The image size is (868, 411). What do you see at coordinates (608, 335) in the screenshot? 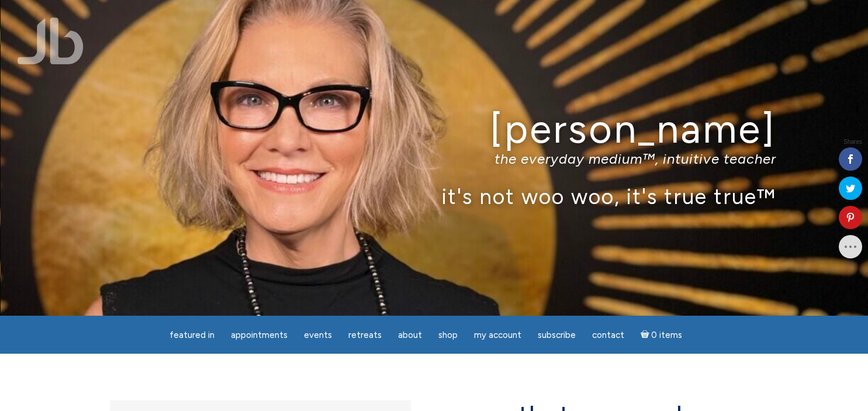
I see `span: Contact` at bounding box center [608, 335].